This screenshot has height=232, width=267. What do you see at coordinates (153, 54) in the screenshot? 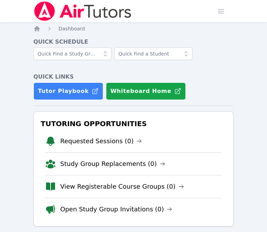
I see `input: Quick Find a Student` at bounding box center [153, 54].